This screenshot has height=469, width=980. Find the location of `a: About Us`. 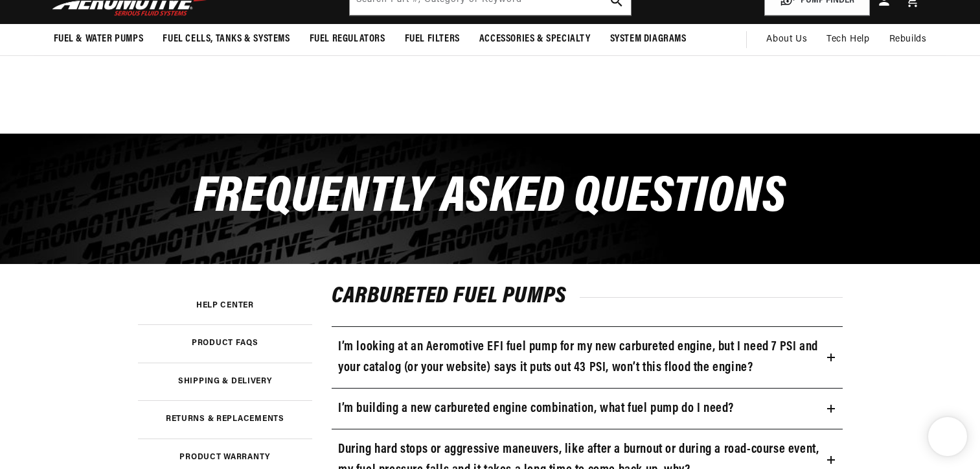

a: About Us is located at coordinates (787, 39).